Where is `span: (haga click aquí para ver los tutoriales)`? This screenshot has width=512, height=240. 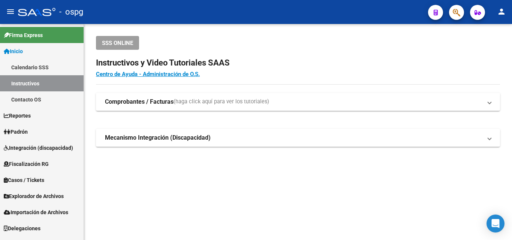 span: (haga click aquí para ver los tutoriales) is located at coordinates (221, 102).